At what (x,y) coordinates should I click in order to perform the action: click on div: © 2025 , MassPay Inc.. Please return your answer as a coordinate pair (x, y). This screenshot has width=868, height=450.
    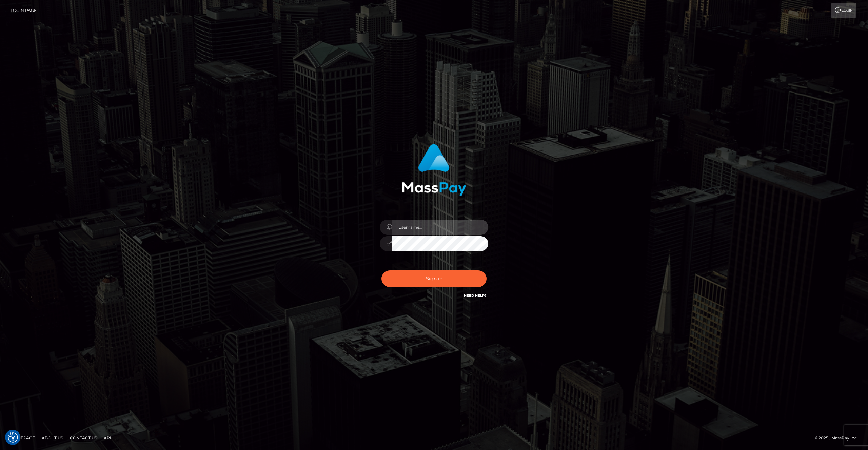
    Looking at the image, I should click on (839, 439).